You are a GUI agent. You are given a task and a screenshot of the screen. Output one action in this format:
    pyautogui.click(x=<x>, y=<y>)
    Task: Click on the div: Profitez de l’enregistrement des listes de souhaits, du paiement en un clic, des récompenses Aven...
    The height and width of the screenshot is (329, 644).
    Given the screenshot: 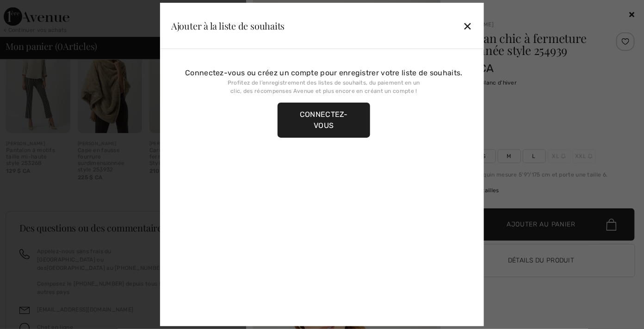 What is the action you would take?
    pyautogui.click(x=324, y=87)
    